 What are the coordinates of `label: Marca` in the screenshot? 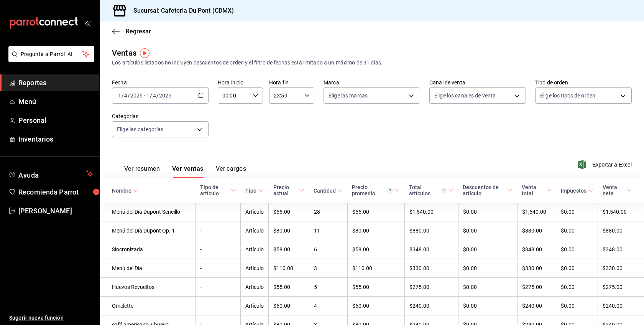 It's located at (372, 83).